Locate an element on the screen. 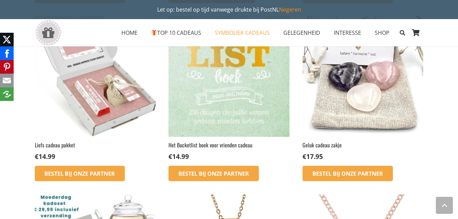 The image size is (458, 219). a: 🎁TOP 10 CADEAUS🎁 TOP 10 CADEAUS Menu is located at coordinates (176, 33).